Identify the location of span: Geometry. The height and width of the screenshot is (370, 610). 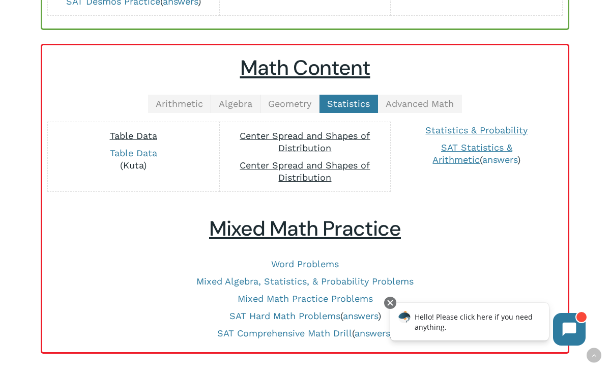
(290, 103).